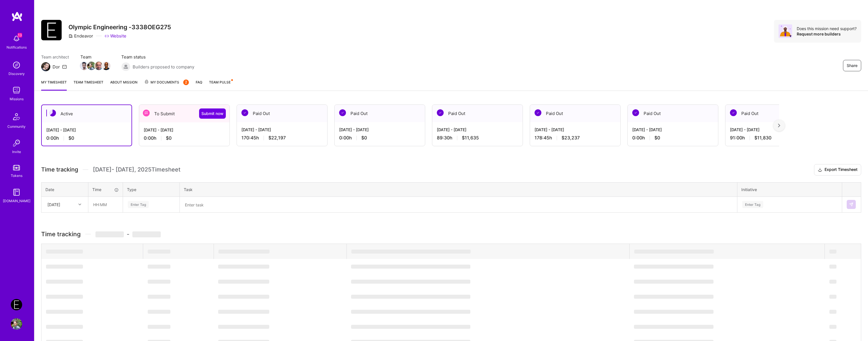 The width and height of the screenshot is (868, 341). Describe the element at coordinates (571, 138) in the screenshot. I see `span: $23,237` at that location.